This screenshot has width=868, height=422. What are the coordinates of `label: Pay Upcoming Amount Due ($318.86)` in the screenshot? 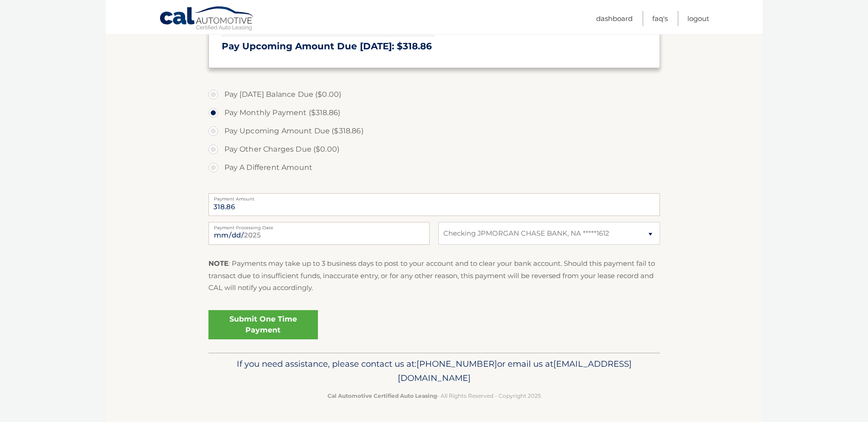 It's located at (435, 131).